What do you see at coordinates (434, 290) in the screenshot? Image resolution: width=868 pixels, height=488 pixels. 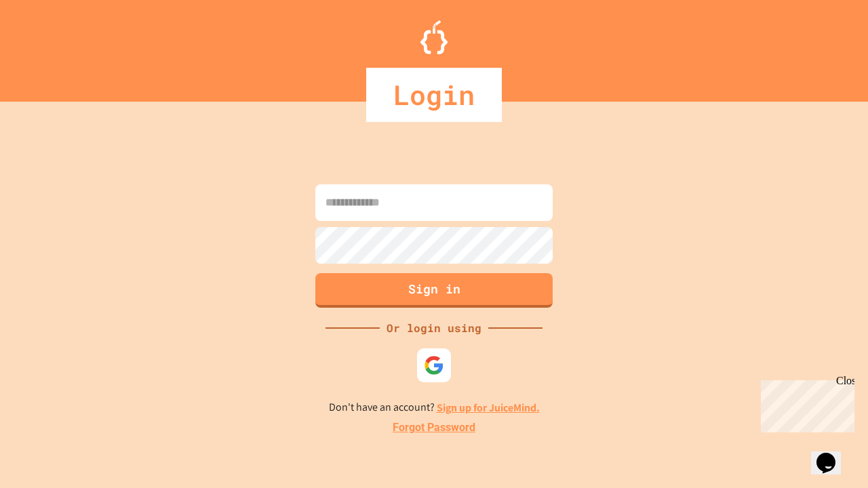 I see `button: Sign in` at bounding box center [434, 290].